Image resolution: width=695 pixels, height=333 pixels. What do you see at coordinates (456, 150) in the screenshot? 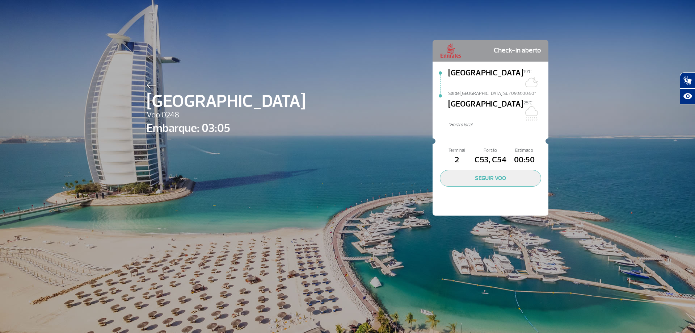
I see `span: Terminal` at bounding box center [456, 150].